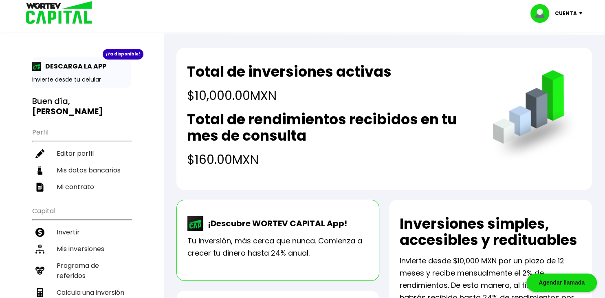  What do you see at coordinates (278, 247) in the screenshot?
I see `p: Tu inversión, más cerca que nunca. Comienza a crecer tu dinero hasta 24% anual.` at bounding box center [278, 247].